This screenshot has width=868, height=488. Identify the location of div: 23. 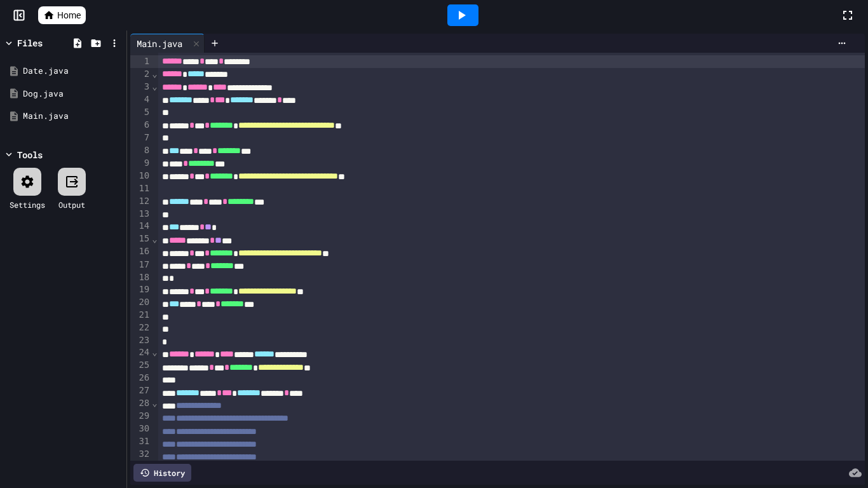
(140, 341).